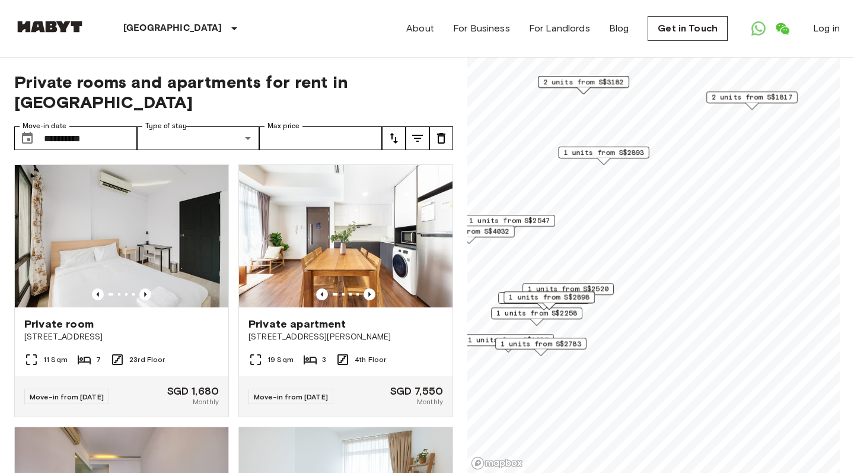 This screenshot has height=473, width=854. What do you see at coordinates (688, 28) in the screenshot?
I see `a: Get in Touch` at bounding box center [688, 28].